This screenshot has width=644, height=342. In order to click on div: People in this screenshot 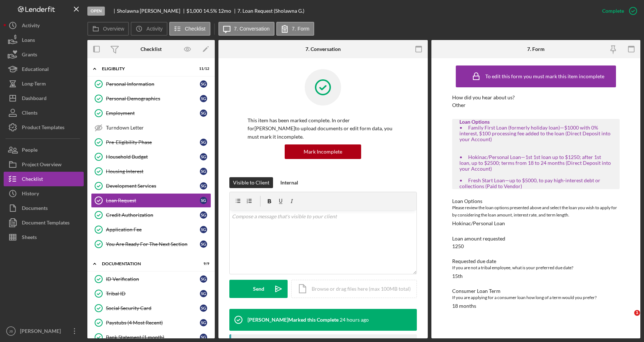, I will do `click(29, 151)`.